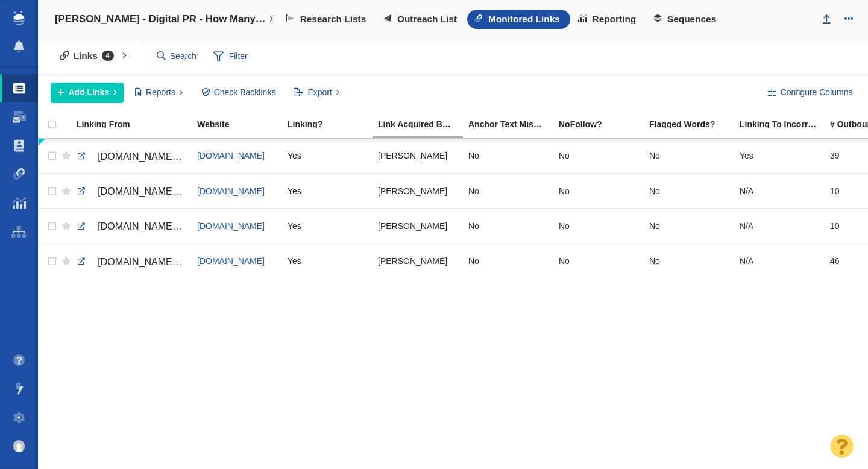 The height and width of the screenshot is (469, 868). Describe the element at coordinates (333, 125) in the screenshot. I see `div: Linking?` at that location.